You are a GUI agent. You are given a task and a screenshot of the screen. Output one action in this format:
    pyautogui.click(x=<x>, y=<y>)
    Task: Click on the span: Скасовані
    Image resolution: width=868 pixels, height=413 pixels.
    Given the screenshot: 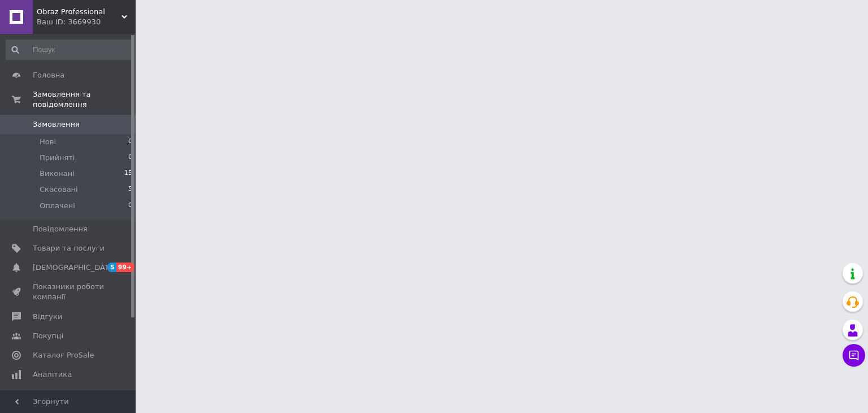 What is the action you would take?
    pyautogui.click(x=59, y=189)
    